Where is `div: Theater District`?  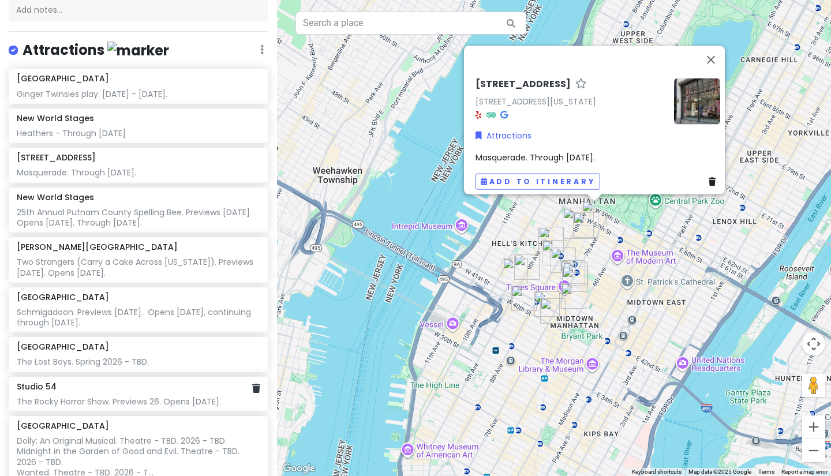 div: Theater District is located at coordinates (572, 273).